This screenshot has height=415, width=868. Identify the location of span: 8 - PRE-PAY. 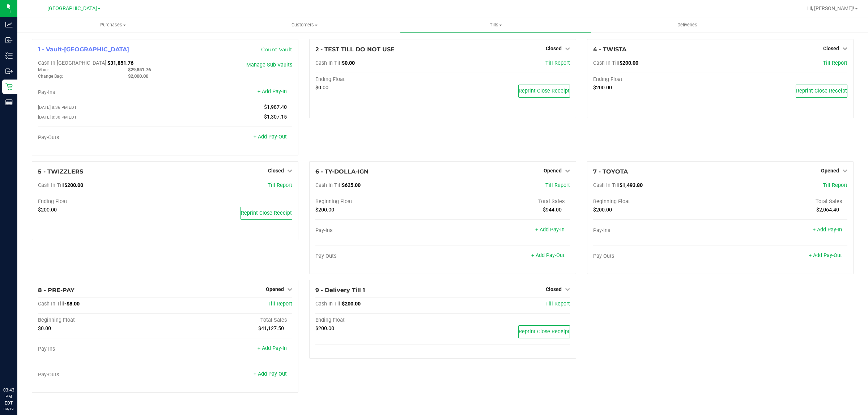
(56, 290).